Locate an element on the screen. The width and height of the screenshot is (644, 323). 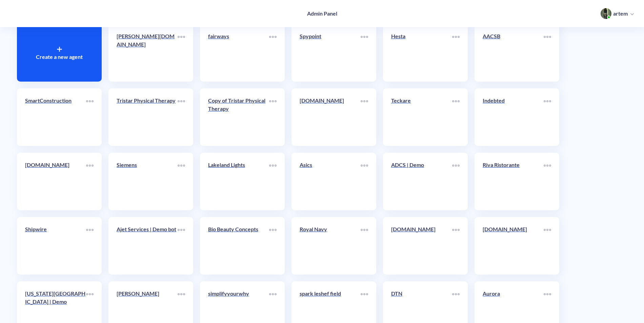
a: Asics is located at coordinates (331, 181).